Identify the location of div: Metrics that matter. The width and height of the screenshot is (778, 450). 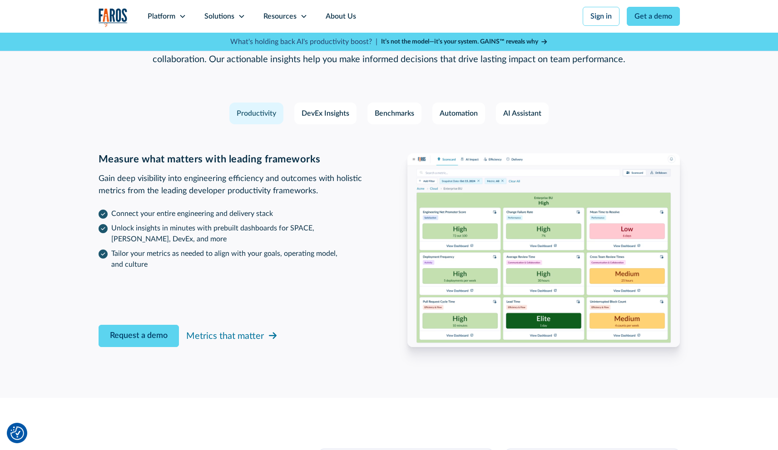
(225, 336).